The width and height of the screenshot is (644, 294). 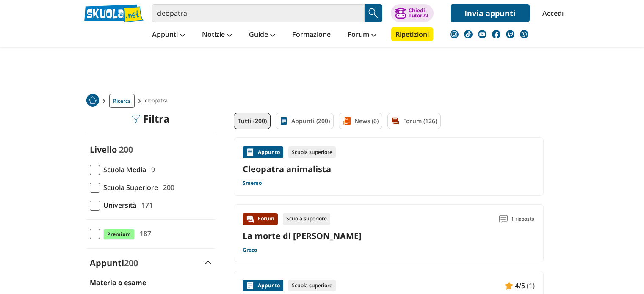 I want to click on img: instagram, so click(x=455, y=34).